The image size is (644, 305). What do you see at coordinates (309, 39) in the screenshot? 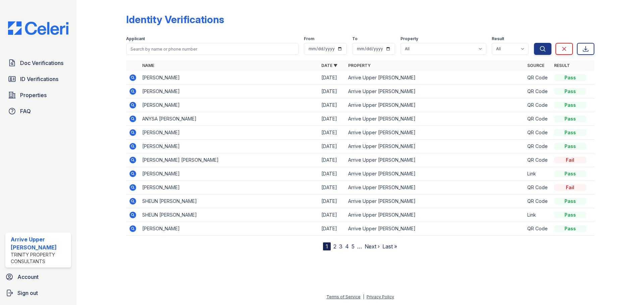
I see `label: From` at bounding box center [309, 39].